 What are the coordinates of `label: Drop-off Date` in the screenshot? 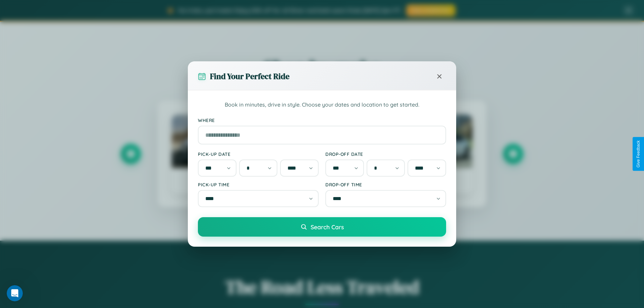 It's located at (386, 154).